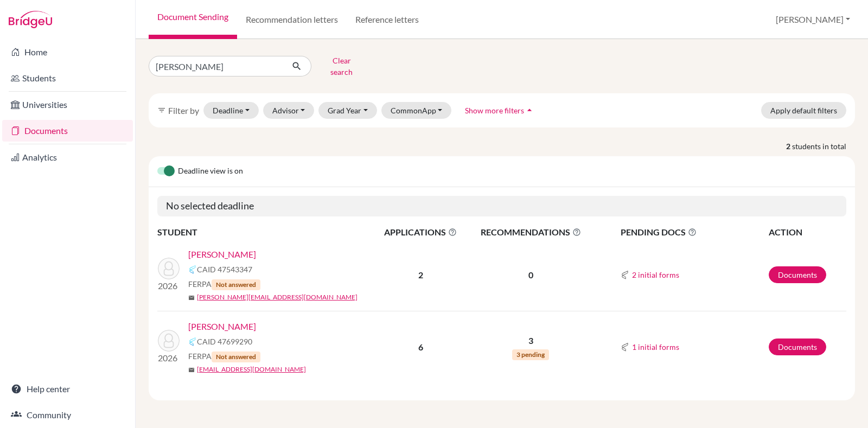 The width and height of the screenshot is (868, 428). What do you see at coordinates (655, 274) in the screenshot?
I see `button: 2 initial forms` at bounding box center [655, 274].